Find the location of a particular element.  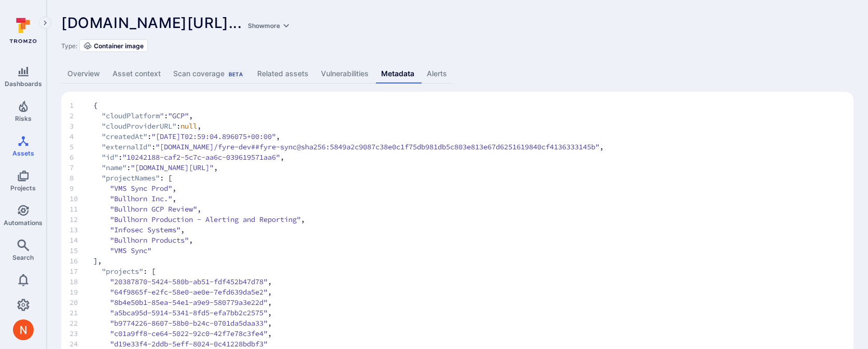

span: "10242188-caf2-5c7c-aa6c-039619571aa6" is located at coordinates (201, 157).